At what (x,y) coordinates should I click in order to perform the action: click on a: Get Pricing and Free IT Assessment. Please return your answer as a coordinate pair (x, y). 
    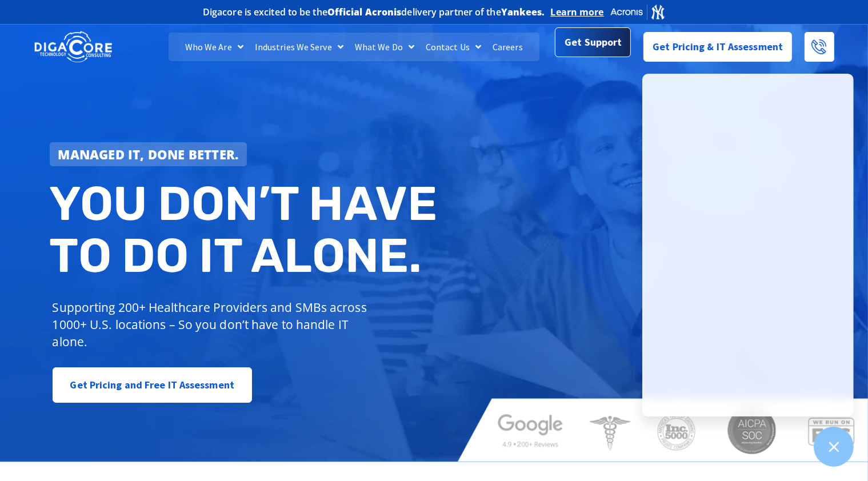
    Looking at the image, I should click on (152, 385).